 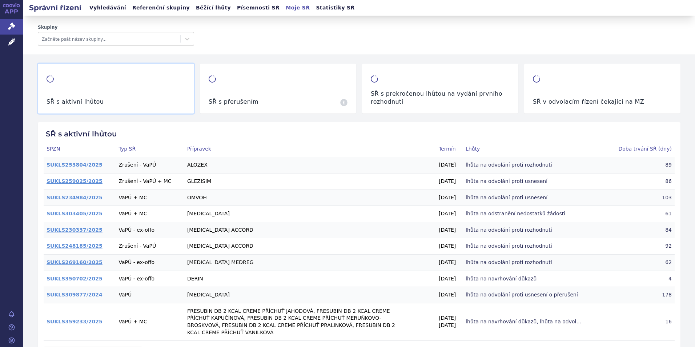 I want to click on span: lhůta na odvolání proti usnesení o přerušení, so click(x=524, y=295).